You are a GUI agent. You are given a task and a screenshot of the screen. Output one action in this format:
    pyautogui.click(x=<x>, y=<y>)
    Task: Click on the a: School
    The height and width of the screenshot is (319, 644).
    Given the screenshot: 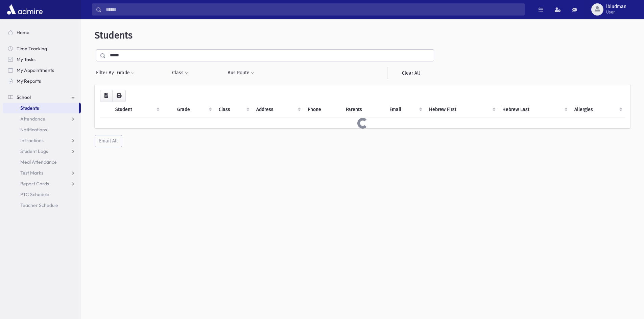 What is the action you would take?
    pyautogui.click(x=42, y=97)
    